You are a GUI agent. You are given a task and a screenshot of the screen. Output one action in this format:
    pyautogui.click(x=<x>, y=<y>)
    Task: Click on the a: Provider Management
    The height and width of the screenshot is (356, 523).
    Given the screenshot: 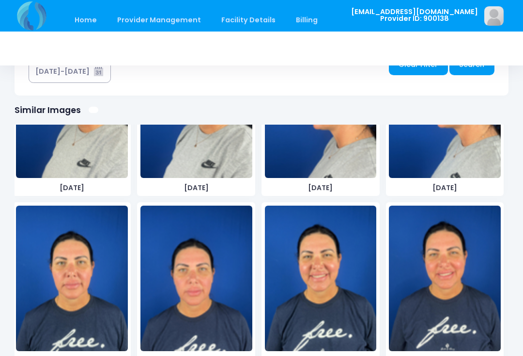 What is the action you would take?
    pyautogui.click(x=159, y=20)
    